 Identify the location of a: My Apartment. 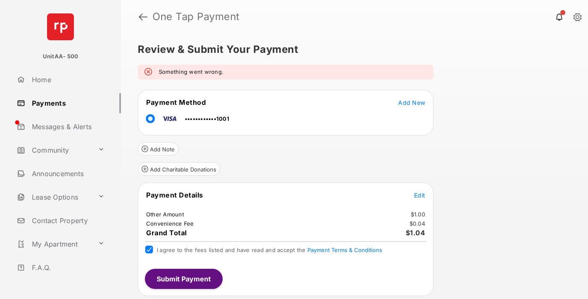
(54, 244).